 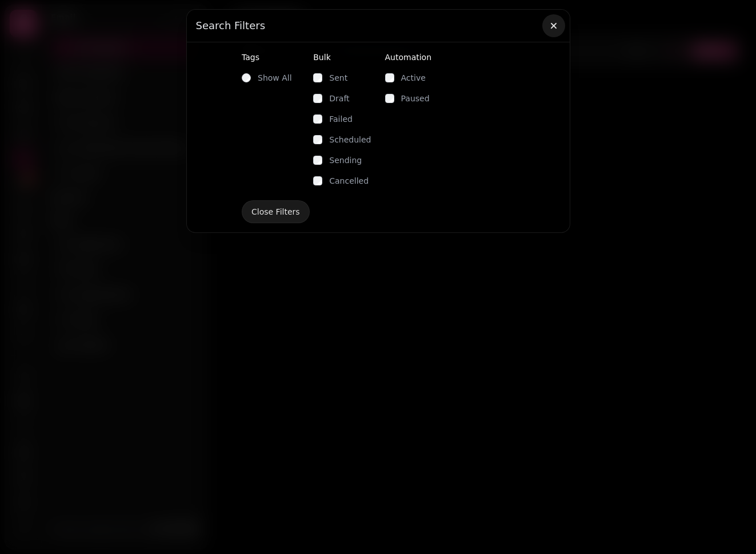 What do you see at coordinates (422, 98) in the screenshot?
I see `label: Paused` at bounding box center [422, 98].